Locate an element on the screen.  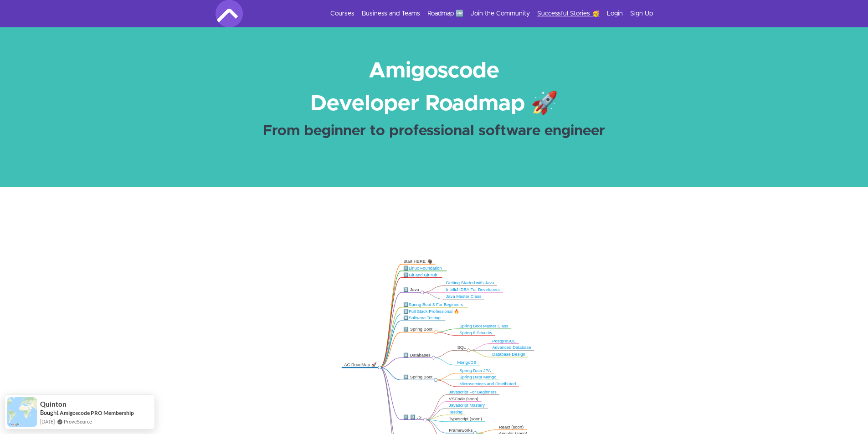
div: 3️⃣ Java is located at coordinates (411, 290).